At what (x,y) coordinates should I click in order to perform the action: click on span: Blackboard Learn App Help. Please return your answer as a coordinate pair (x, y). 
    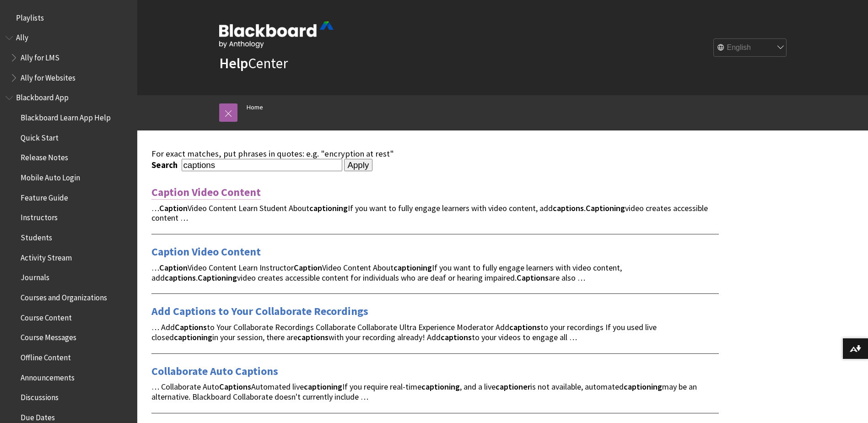
    Looking at the image, I should click on (65, 116).